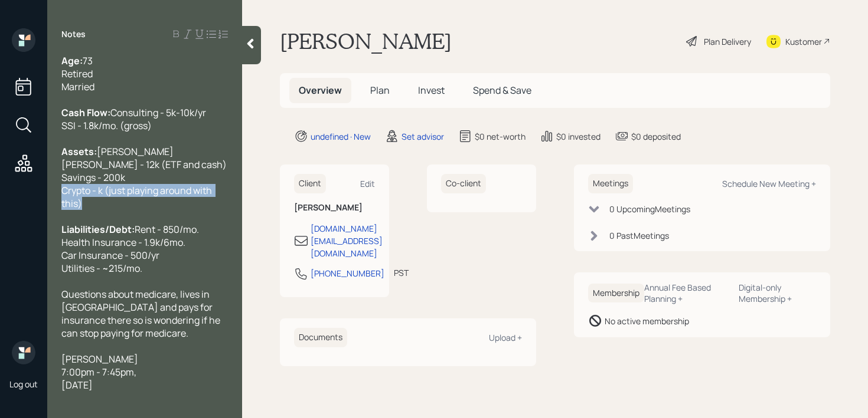 The height and width of the screenshot is (418, 868). What do you see at coordinates (320, 337) in the screenshot?
I see `h6: Documents` at bounding box center [320, 337].